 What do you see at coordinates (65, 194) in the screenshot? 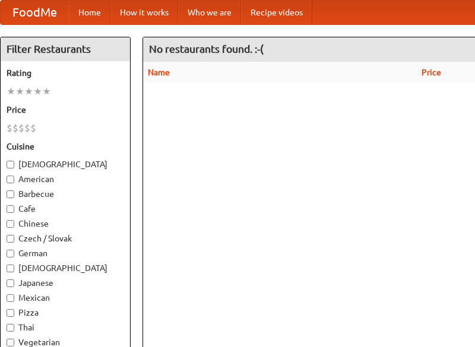
I see `label: Barbecue` at bounding box center [65, 194].